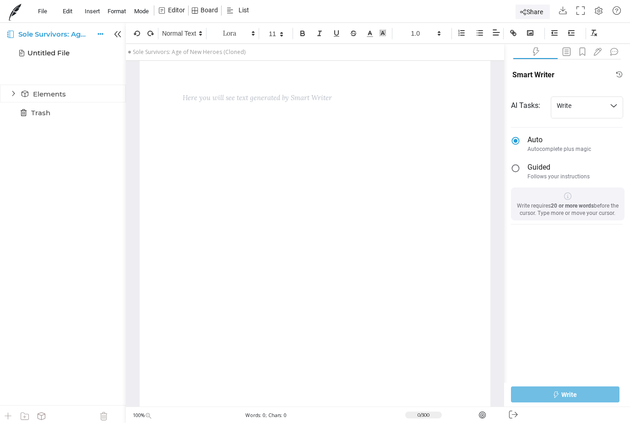 This screenshot has height=423, width=630. I want to click on p: Untitled File, so click(54, 53).